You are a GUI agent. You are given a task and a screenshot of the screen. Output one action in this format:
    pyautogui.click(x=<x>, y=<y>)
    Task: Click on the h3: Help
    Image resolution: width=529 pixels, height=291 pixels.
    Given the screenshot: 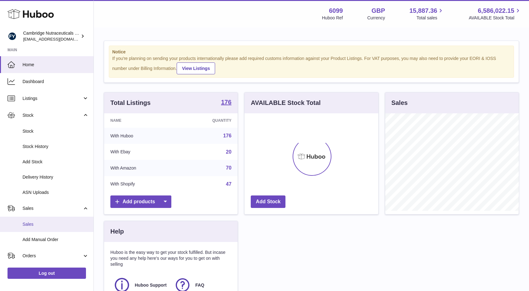 What is the action you would take?
    pyautogui.click(x=117, y=232)
    